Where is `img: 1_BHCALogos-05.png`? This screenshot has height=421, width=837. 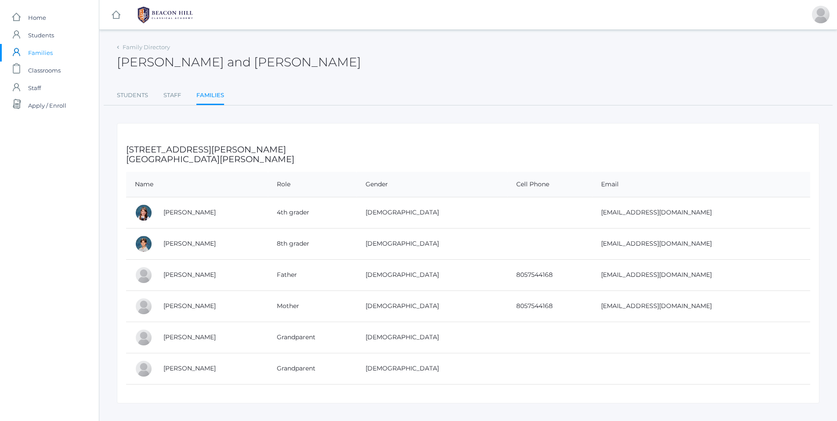 img: 1_BHCALogos-05.png is located at coordinates (165, 15).